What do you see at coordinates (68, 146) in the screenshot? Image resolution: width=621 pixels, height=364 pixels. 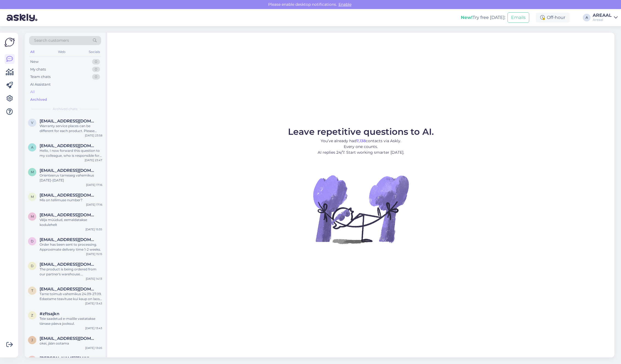 I see `span: aasorgmarie@gmail.com` at bounding box center [68, 146].